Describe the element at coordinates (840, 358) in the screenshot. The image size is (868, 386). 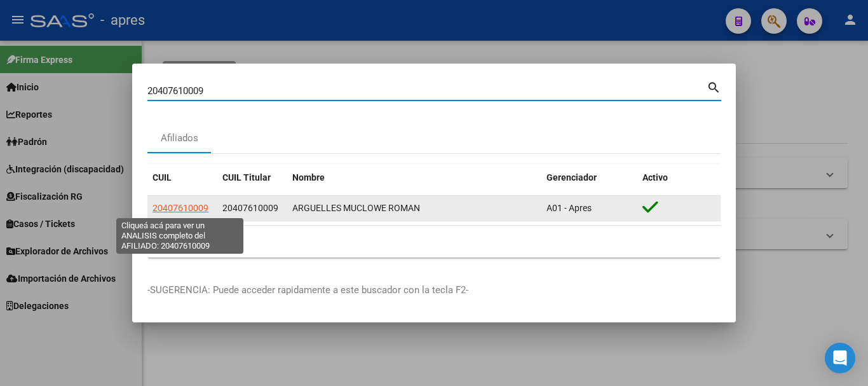
I see `div: Open Intercom Messenger` at that location.